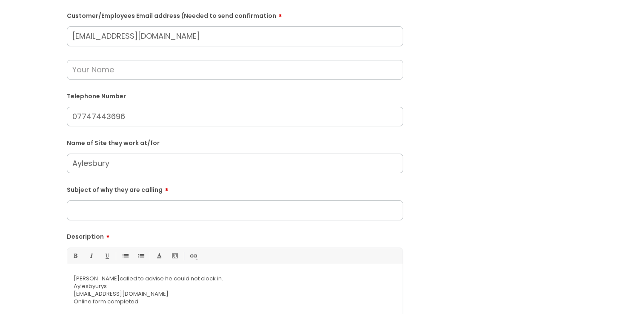  What do you see at coordinates (235, 15) in the screenshot?
I see `label: Customer/Employees Email address (Needed to send confirmation` at bounding box center [235, 15].